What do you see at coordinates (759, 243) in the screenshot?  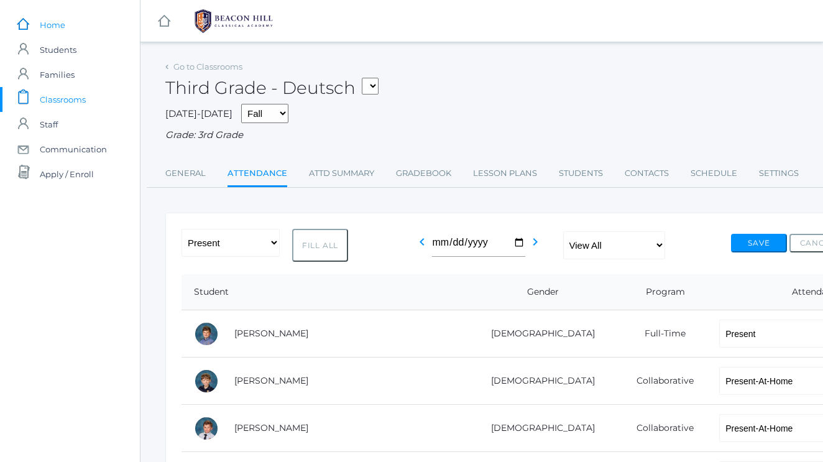 I see `button: Save` at bounding box center [759, 243].